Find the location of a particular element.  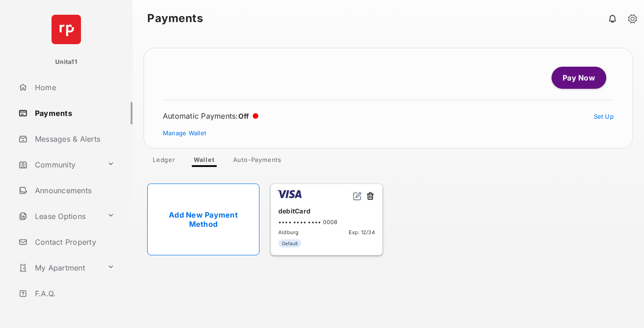

a: Announcements is located at coordinates (73, 190).